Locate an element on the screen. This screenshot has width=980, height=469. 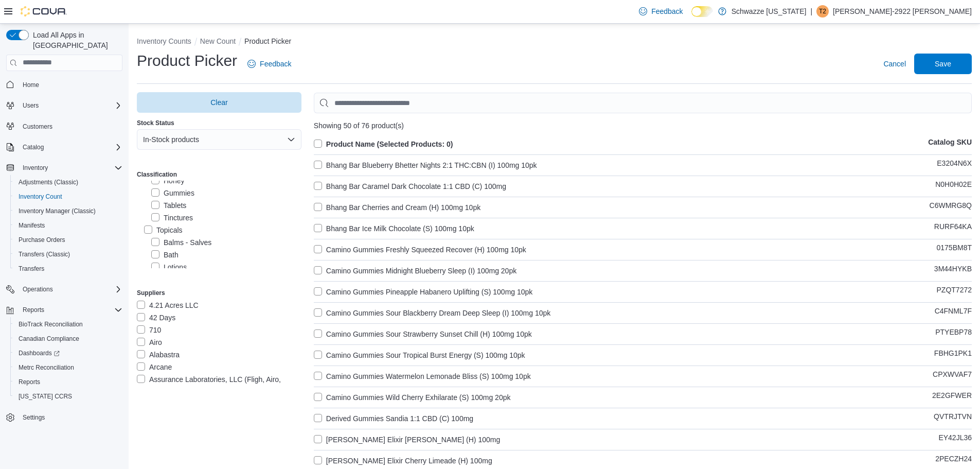
p: C6WMRG8Q is located at coordinates (951, 208).